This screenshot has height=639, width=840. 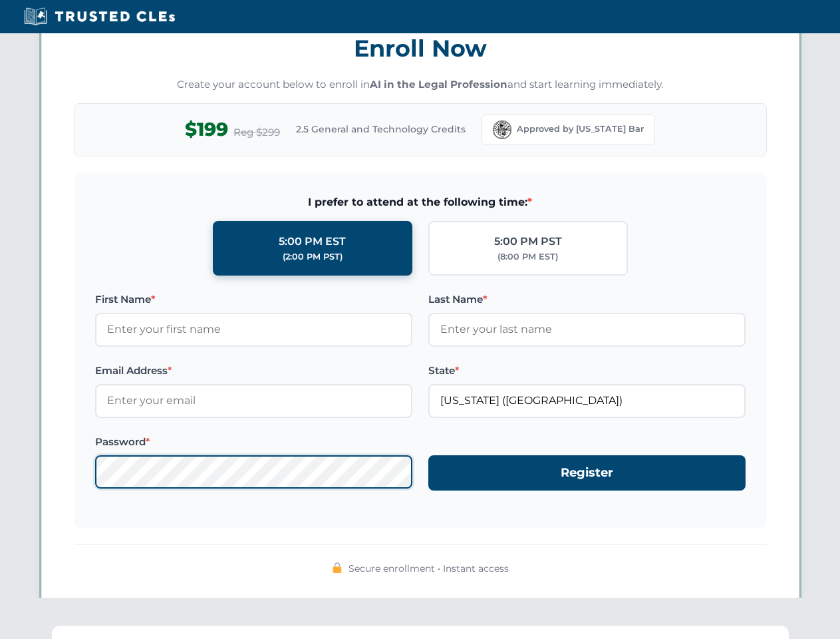 I want to click on label: Email Address, so click(x=253, y=371).